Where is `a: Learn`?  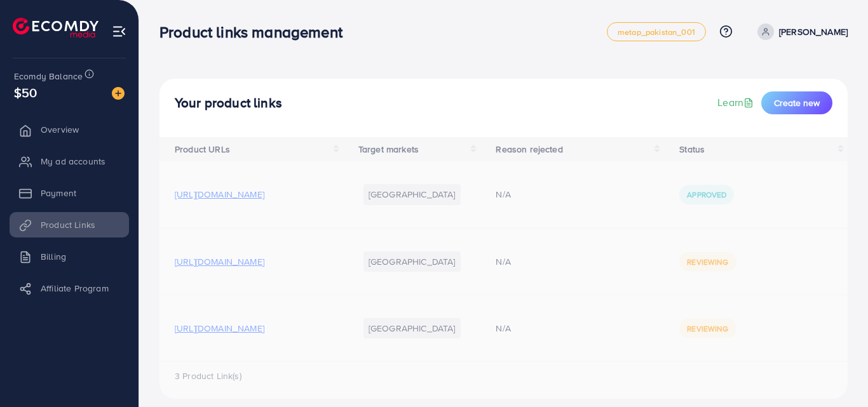
a: Learn is located at coordinates (737, 102).